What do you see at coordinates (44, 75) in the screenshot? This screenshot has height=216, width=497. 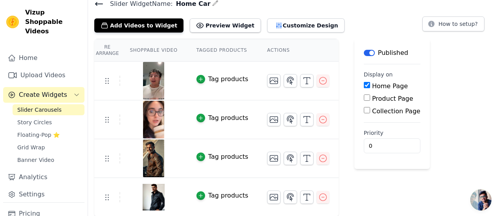 I see `a: Upload Videos` at bounding box center [44, 75].